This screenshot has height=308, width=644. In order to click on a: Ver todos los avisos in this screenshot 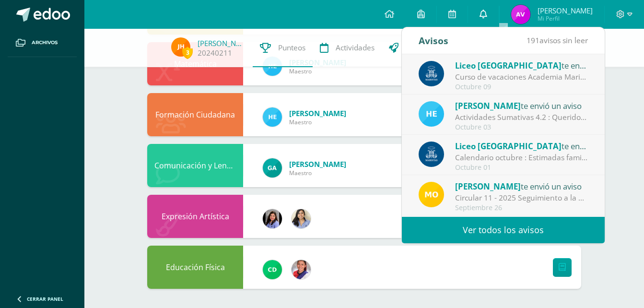, I will do `click(503, 230)`.